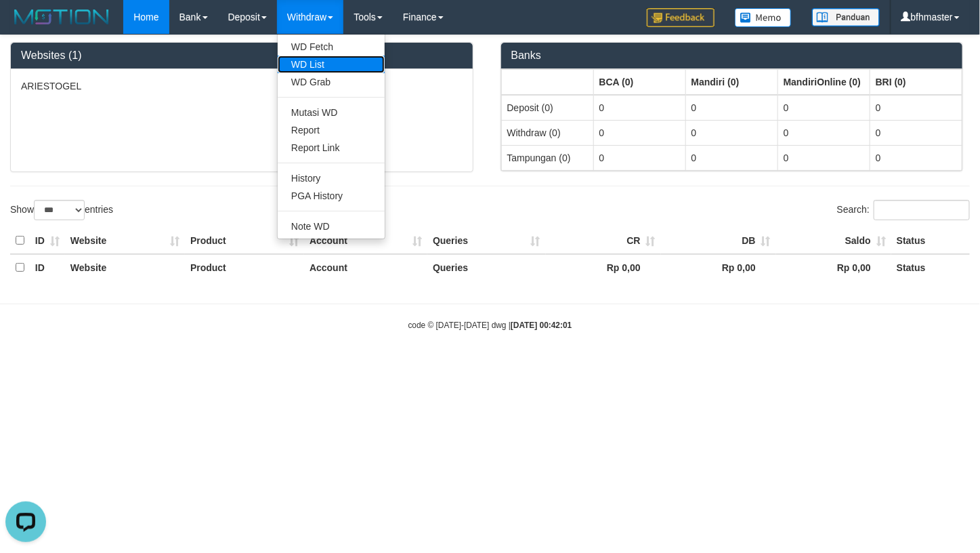  What do you see at coordinates (904, 210) in the screenshot?
I see `label: Search:` at bounding box center [904, 210].